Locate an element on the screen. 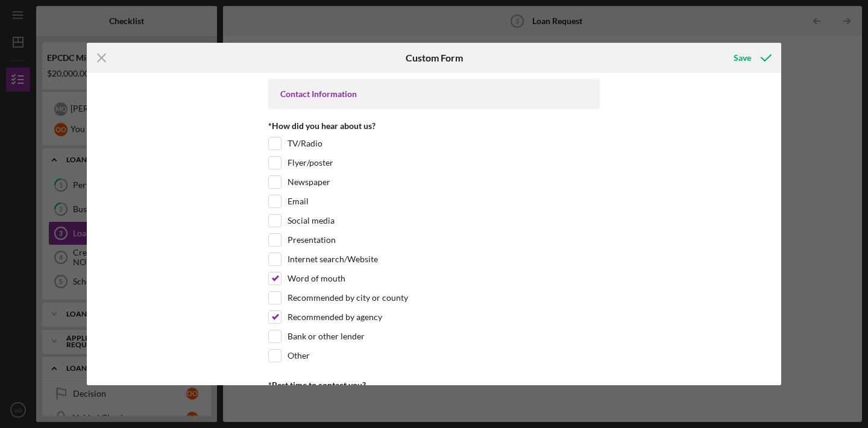 This screenshot has width=868, height=428. label: Recommended by agency is located at coordinates (334, 317).